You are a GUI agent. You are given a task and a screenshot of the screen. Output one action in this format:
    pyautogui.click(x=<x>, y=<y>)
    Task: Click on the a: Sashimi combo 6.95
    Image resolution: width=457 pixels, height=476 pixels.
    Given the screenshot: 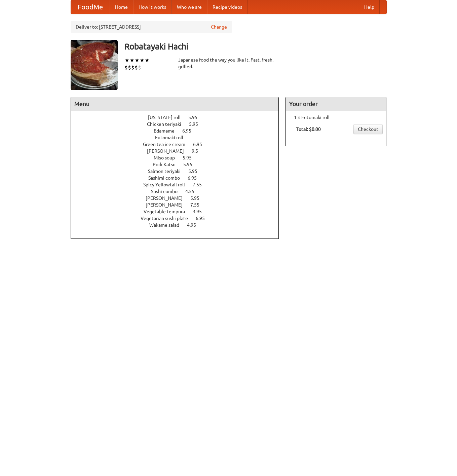 What is the action you would take?
    pyautogui.click(x=178, y=178)
    